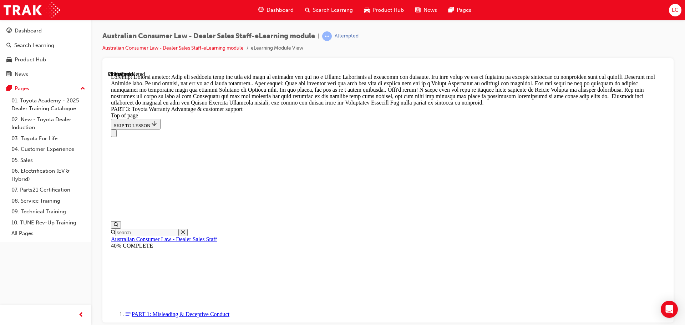 The image size is (685, 325). Describe the element at coordinates (48, 160) in the screenshot. I see `a: 05. Sales` at that location.